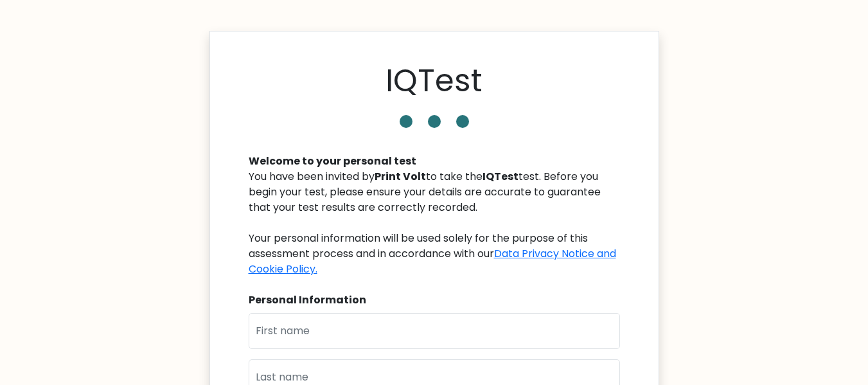 The height and width of the screenshot is (385, 868). I want to click on b: Print Volt, so click(401, 176).